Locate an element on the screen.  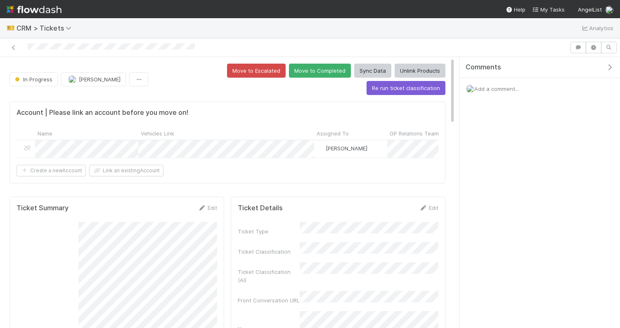
h5: Ticket Summary is located at coordinates (43, 208).